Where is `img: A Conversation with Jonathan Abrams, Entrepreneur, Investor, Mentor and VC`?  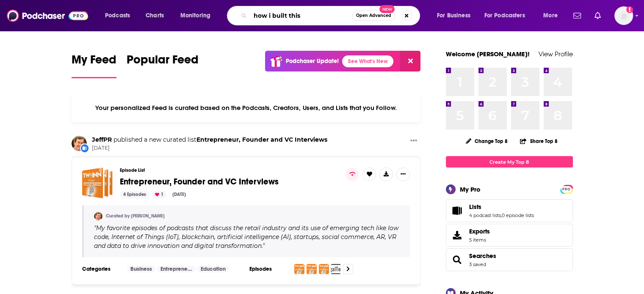 img: A Conversation with Jonathan Abrams, Entrepreneur, Investor, Mentor and VC is located at coordinates (299, 269).